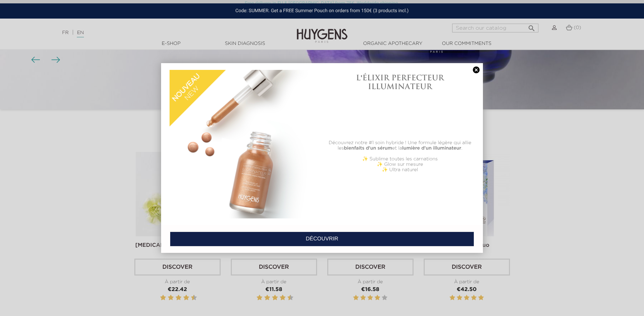 The image size is (644, 316). Describe the element at coordinates (400, 170) in the screenshot. I see `p: ✨ Ultra naturel` at that location.